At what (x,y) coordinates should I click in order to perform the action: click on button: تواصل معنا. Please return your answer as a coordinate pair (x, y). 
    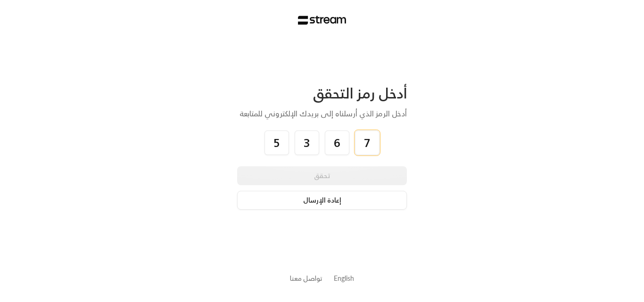
    Looking at the image, I should click on (306, 278).